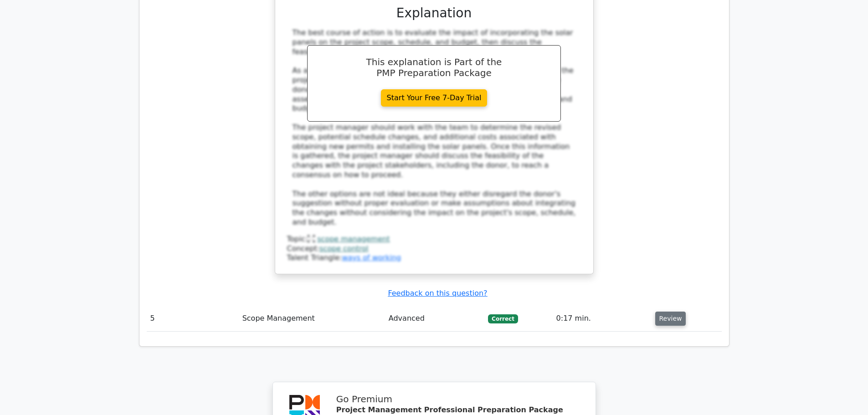 The height and width of the screenshot is (415, 868). Describe the element at coordinates (434, 239) in the screenshot. I see `div: Topic:` at that location.